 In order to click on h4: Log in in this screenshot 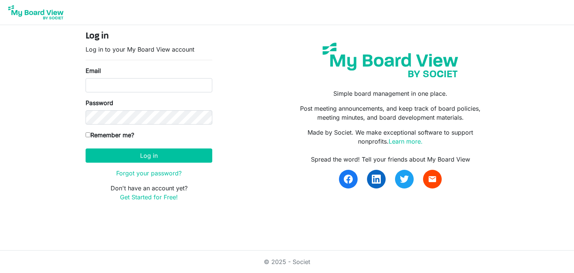, I will do `click(149, 36)`.